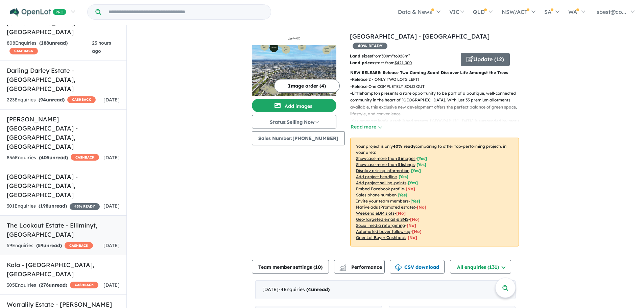 The image size is (644, 308). Describe the element at coordinates (359, 267) in the screenshot. I see `button: Performance` at that location.